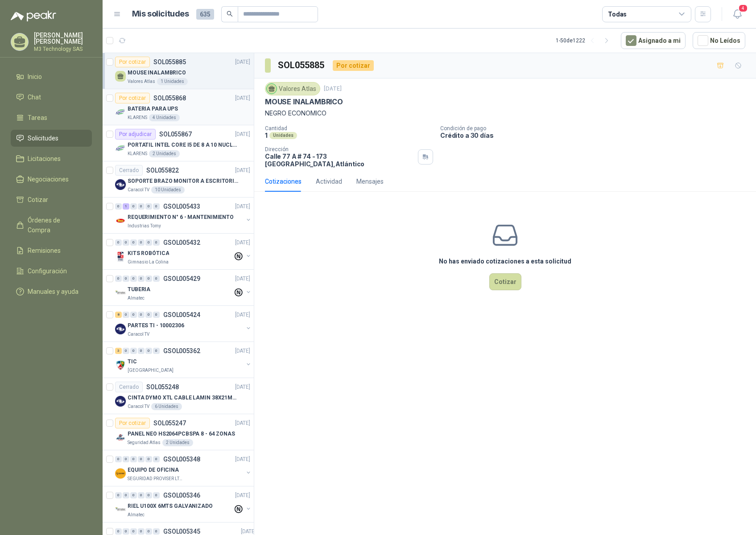 This screenshot has width=756, height=535. Describe the element at coordinates (597, 129) in the screenshot. I see `p: Condición de pago` at that location.